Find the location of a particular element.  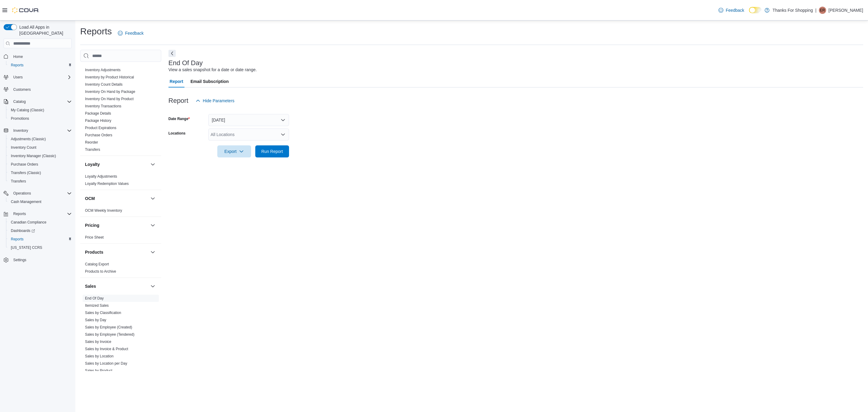

span: Inventory Adjustments is located at coordinates (103, 70).